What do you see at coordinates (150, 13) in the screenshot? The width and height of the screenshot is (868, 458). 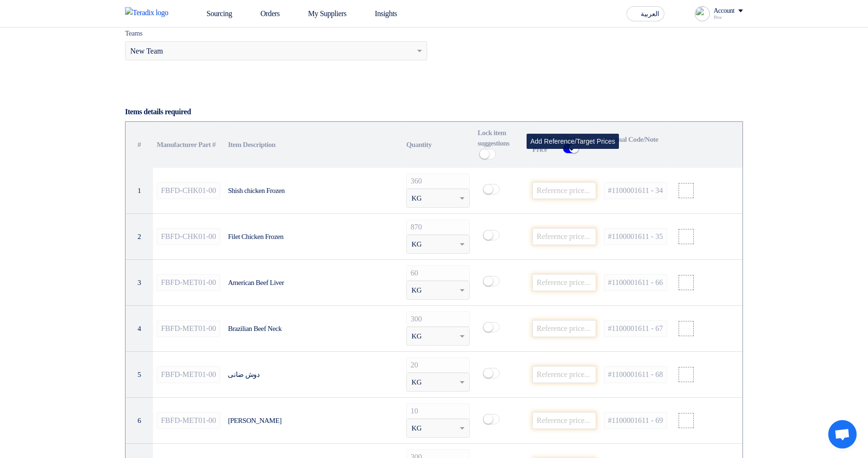 I see `img: Teradix logo` at bounding box center [150, 13].